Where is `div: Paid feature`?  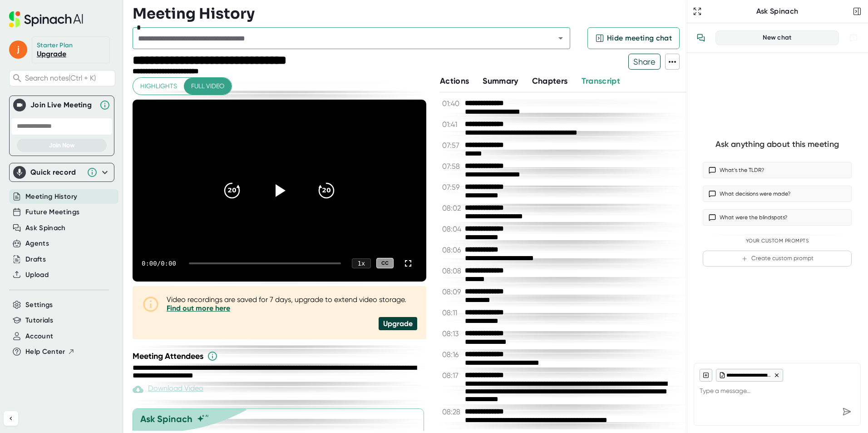 div: Paid feature is located at coordinates (168, 389).